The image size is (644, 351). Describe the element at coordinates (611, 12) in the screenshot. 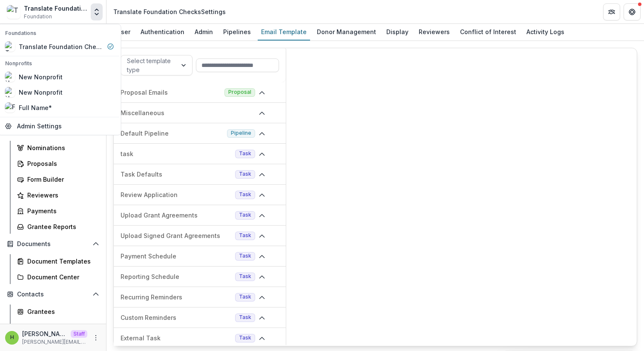

I see `button: Partners` at that location.